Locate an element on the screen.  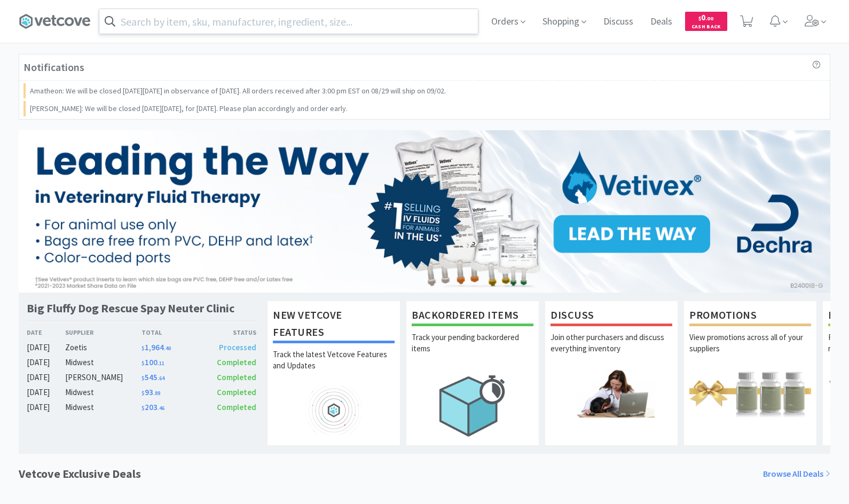
p: Track the latest Vetcove Features and Updates is located at coordinates (334, 367).